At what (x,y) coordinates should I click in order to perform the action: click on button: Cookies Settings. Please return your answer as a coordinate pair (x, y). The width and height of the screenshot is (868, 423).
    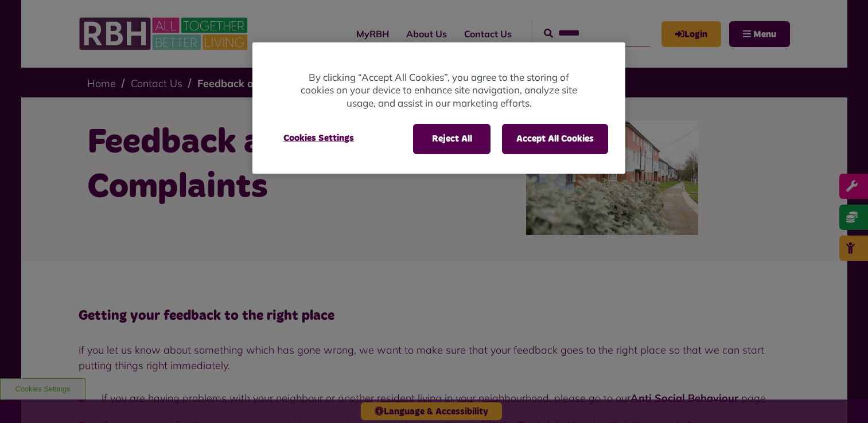
    Looking at the image, I should click on (318, 138).